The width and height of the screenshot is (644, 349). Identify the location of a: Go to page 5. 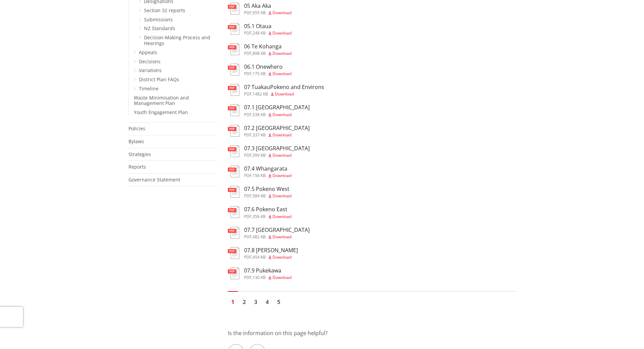
(279, 302).